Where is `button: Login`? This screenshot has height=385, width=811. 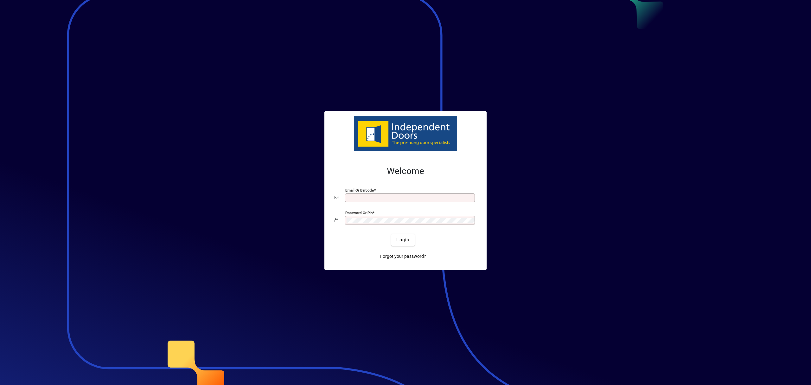 button: Login is located at coordinates (403, 240).